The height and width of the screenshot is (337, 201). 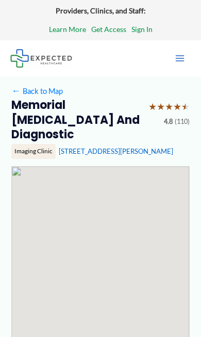 What do you see at coordinates (142, 29) in the screenshot?
I see `a: Sign In` at bounding box center [142, 29].